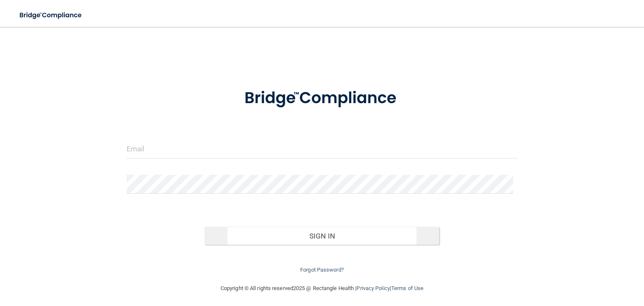 The image size is (644, 306). What do you see at coordinates (407, 288) in the screenshot?
I see `a: Terms of Use` at bounding box center [407, 288].